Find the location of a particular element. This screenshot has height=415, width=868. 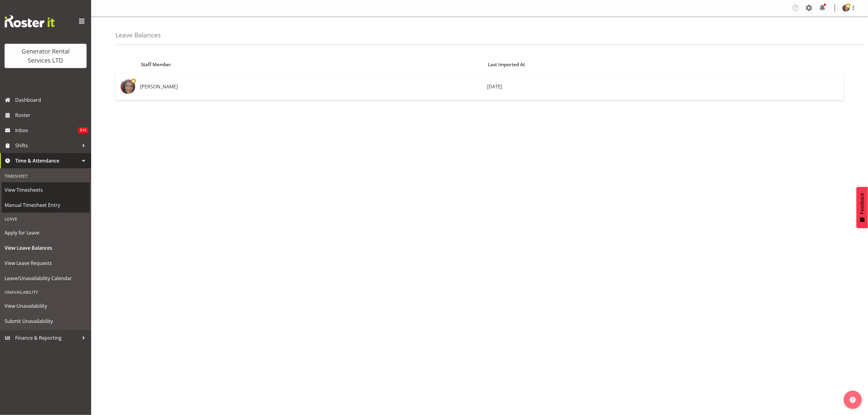

a: View Timesheets is located at coordinates (45, 190).